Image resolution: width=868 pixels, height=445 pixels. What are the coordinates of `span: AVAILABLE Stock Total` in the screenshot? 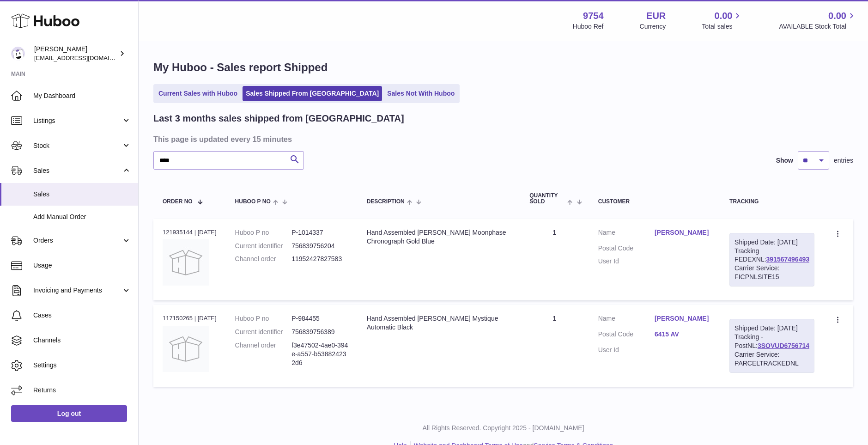 It's located at (818, 27).